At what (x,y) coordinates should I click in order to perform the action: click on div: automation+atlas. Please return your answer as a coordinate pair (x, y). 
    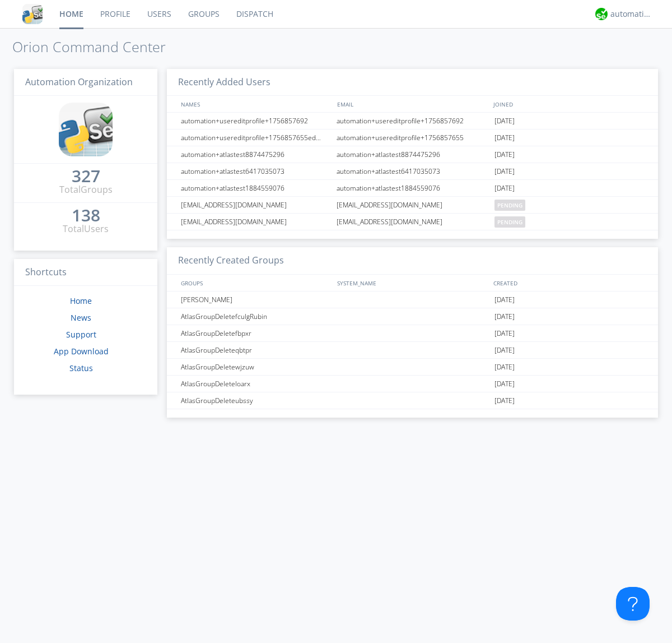
    Looking at the image, I should click on (631, 14).